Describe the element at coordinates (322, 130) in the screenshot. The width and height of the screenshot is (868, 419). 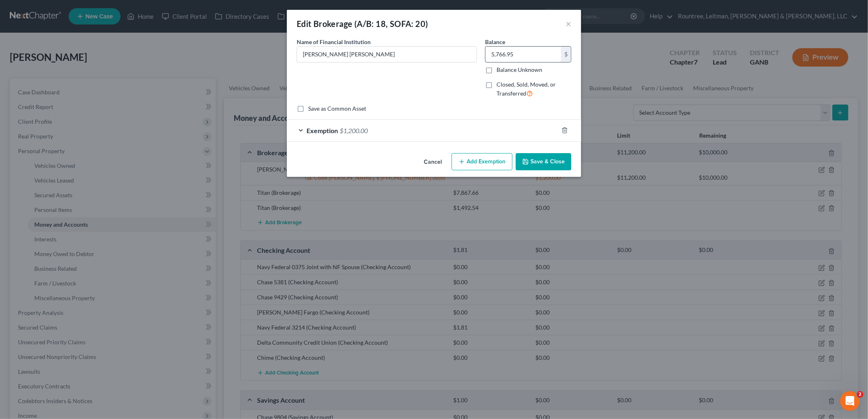
I see `span: Exemption` at that location.